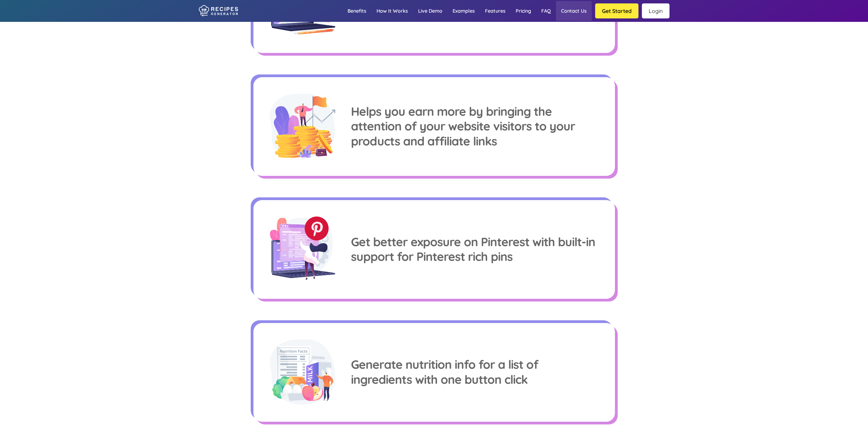 The width and height of the screenshot is (868, 434). What do you see at coordinates (357, 11) in the screenshot?
I see `a: Benefits` at bounding box center [357, 11].